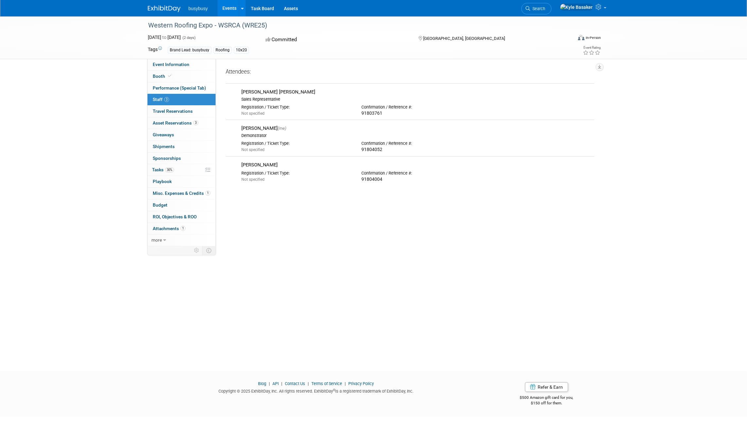 The image size is (747, 423). I want to click on a: Sponsorships, so click(182, 158).